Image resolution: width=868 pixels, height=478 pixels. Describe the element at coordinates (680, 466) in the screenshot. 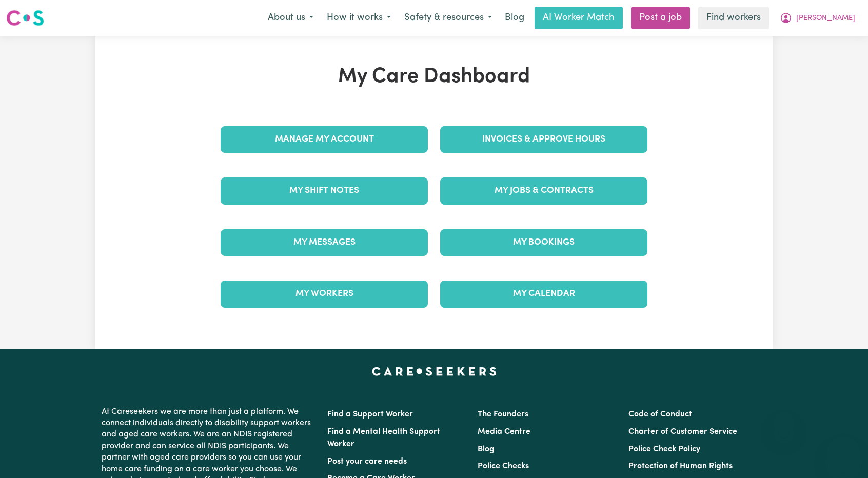

I see `a: Protection of Human Rights` at that location.